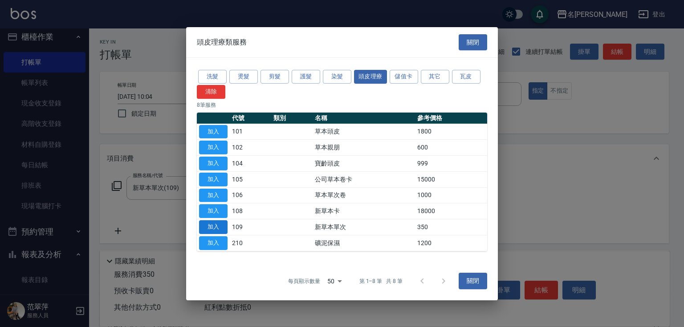  Describe the element at coordinates (250, 243) in the screenshot. I see `td: 210` at that location.